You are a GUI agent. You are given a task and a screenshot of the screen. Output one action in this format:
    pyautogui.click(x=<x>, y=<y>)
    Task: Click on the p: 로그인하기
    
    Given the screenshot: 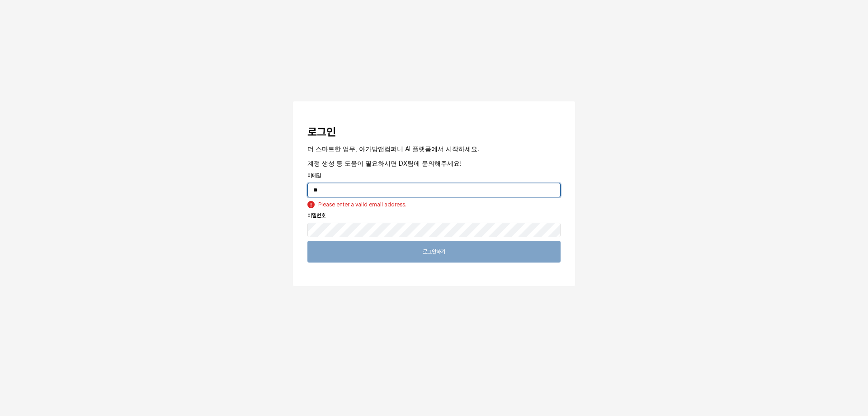 What is the action you would take?
    pyautogui.click(x=434, y=252)
    